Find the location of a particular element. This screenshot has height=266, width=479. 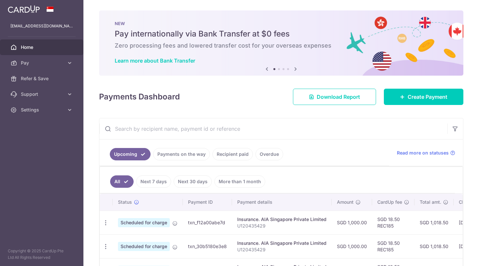

img: Bank transfer banner is located at coordinates (281, 43).